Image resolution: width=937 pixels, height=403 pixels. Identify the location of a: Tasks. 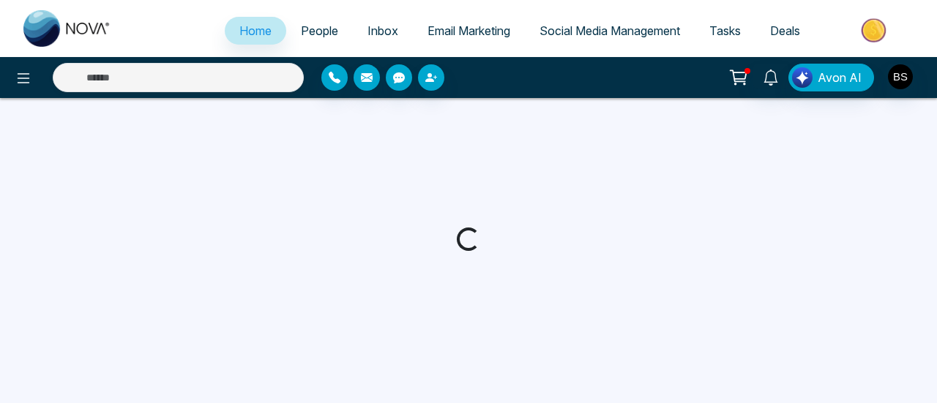
(725, 31).